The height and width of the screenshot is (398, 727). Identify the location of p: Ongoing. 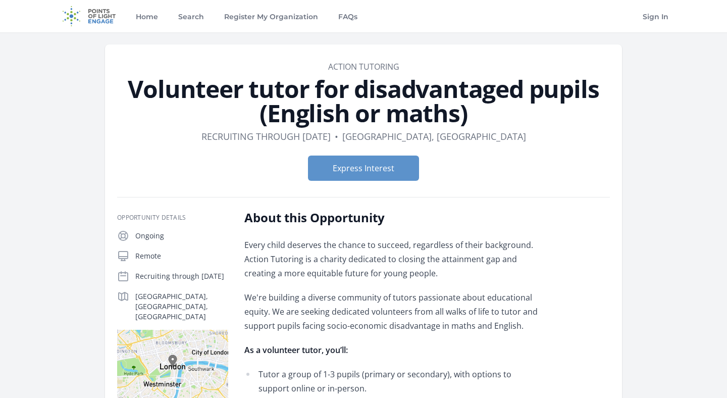
(182, 236).